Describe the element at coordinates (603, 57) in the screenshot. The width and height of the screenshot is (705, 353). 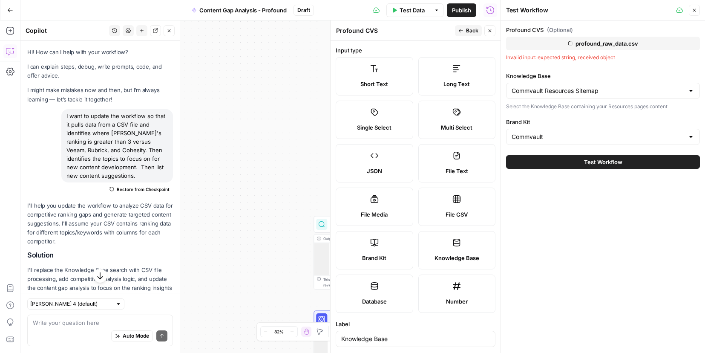
I see `div: Invalid input: expected string, received object` at that location.